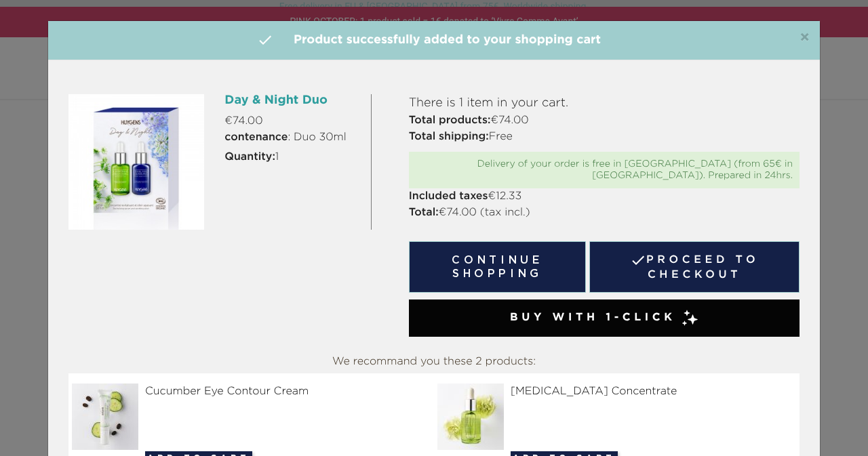  I want to click on p: €12.33, so click(604, 196).